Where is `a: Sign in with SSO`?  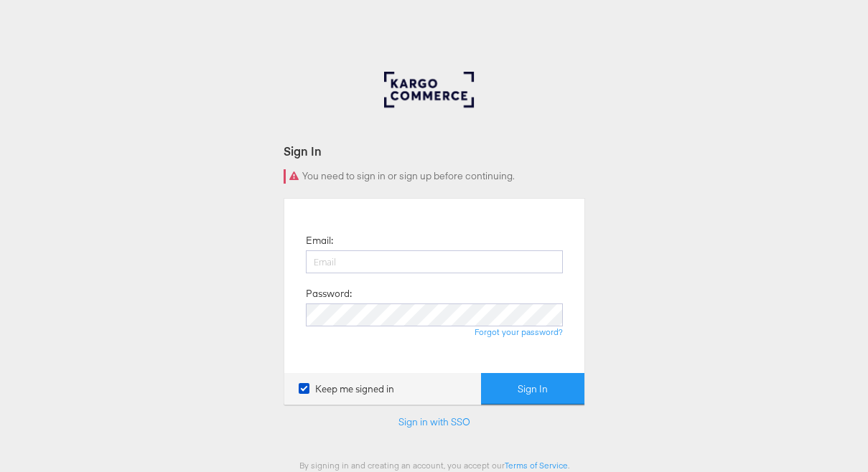
a: Sign in with SSO is located at coordinates (435, 422).